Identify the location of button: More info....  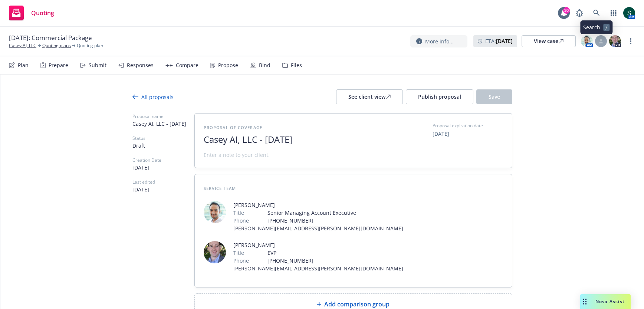
(439, 41).